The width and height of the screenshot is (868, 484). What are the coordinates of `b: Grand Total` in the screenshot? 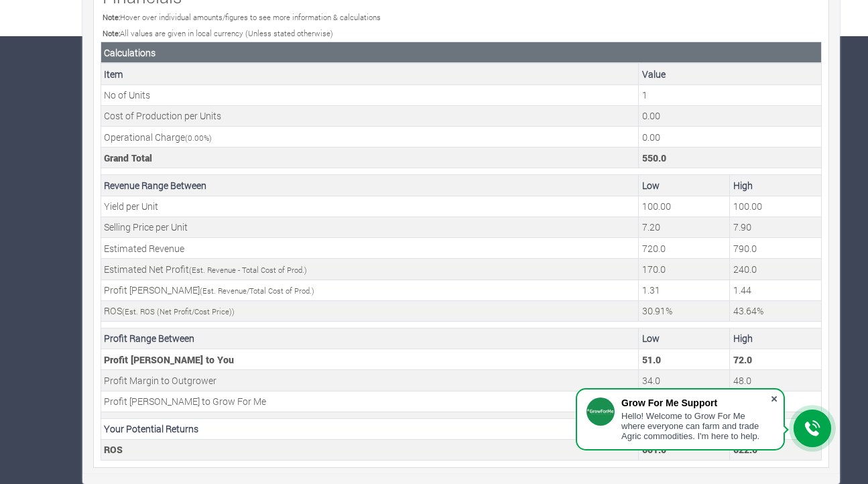 It's located at (128, 158).